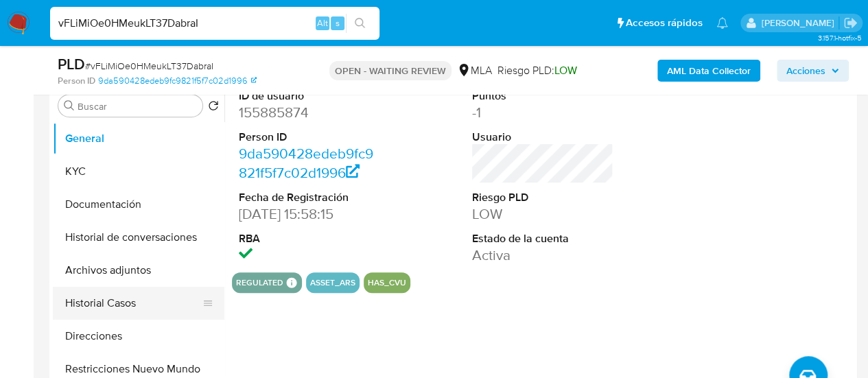 This screenshot has width=868, height=378. What do you see at coordinates (137, 106) in the screenshot?
I see `input: Buscar` at bounding box center [137, 106].